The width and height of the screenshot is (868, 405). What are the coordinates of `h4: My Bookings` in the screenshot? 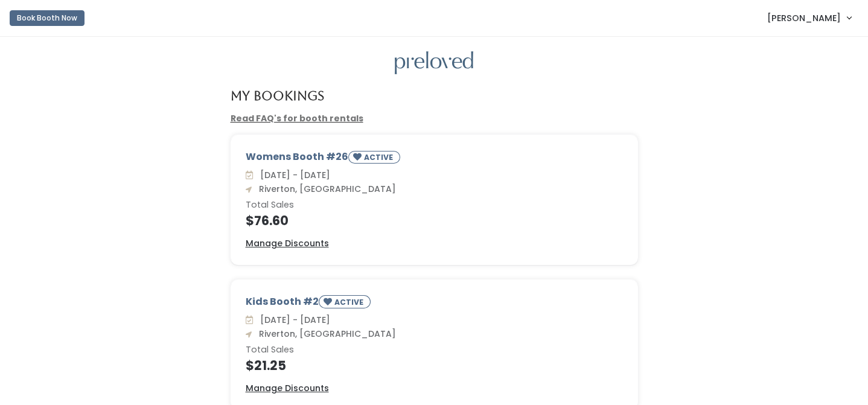 It's located at (277, 96).